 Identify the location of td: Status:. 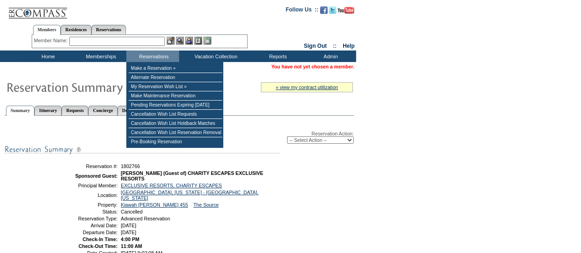
(85, 212).